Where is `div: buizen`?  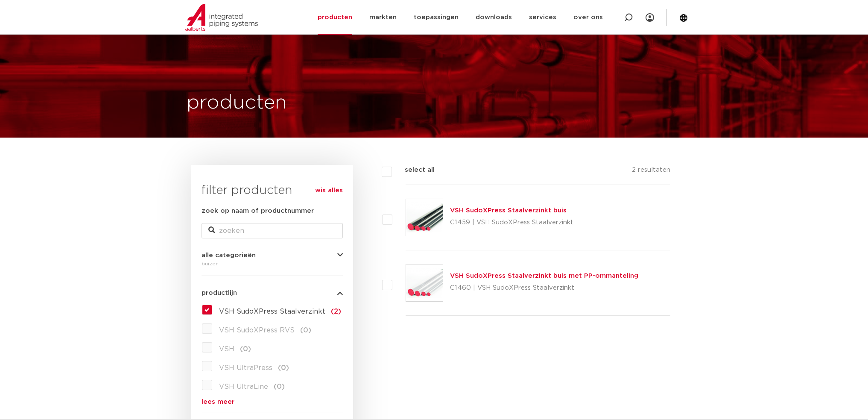 div: buizen is located at coordinates (272, 263).